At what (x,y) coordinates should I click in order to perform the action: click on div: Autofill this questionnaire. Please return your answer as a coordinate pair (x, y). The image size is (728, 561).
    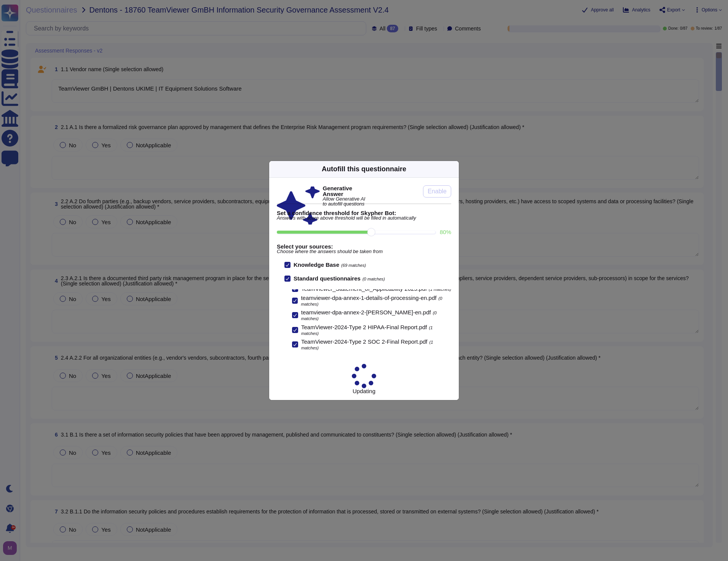
    Looking at the image, I should click on (364, 169).